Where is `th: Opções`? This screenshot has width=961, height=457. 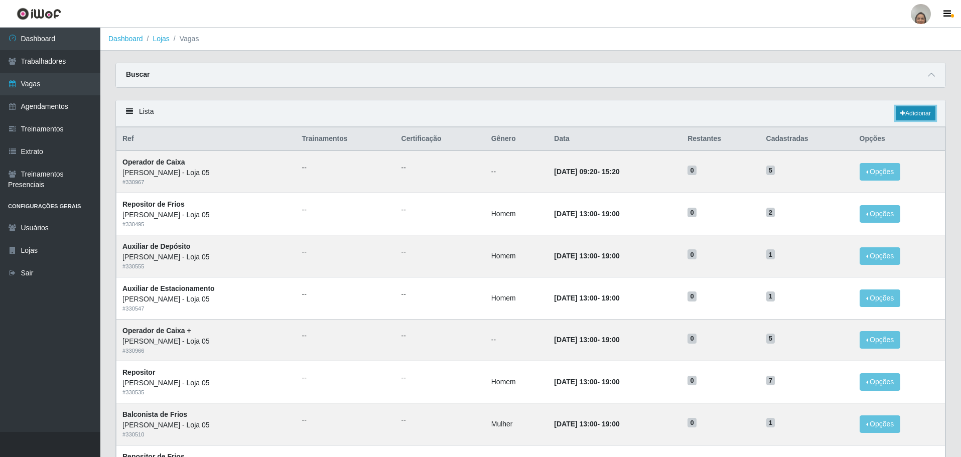
th: Opções is located at coordinates (899, 139).